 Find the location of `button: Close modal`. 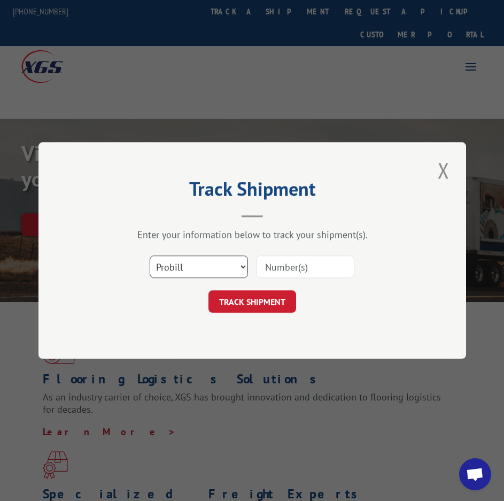

button: Close modal is located at coordinates (443, 170).